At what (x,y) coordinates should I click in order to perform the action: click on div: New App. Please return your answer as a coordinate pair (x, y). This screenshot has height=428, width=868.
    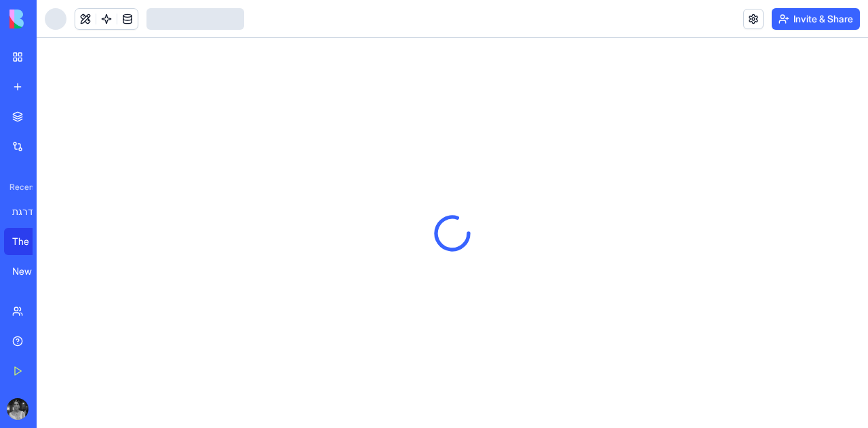
    Looking at the image, I should click on (31, 272).